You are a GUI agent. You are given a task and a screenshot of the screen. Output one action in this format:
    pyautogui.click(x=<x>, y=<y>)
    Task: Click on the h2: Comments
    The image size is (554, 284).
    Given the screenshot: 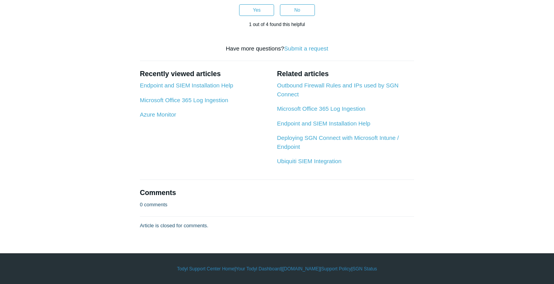 What is the action you would take?
    pyautogui.click(x=277, y=193)
    